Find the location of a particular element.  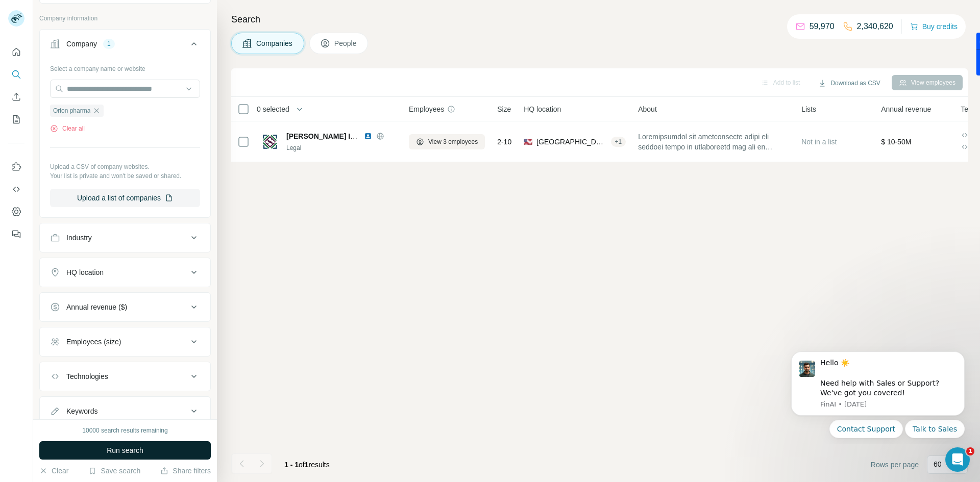

span: Employees is located at coordinates (426, 109).